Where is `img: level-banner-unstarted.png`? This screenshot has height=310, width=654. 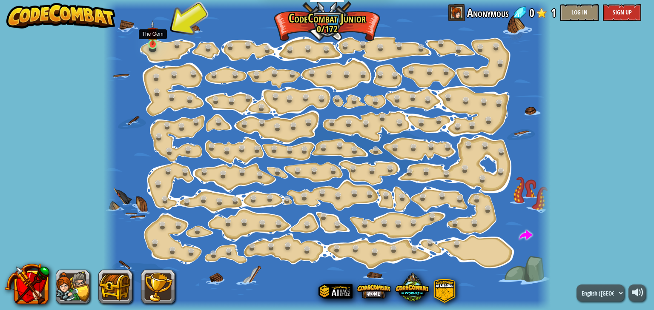
img: level-banner-unstarted.png is located at coordinates (153, 33).